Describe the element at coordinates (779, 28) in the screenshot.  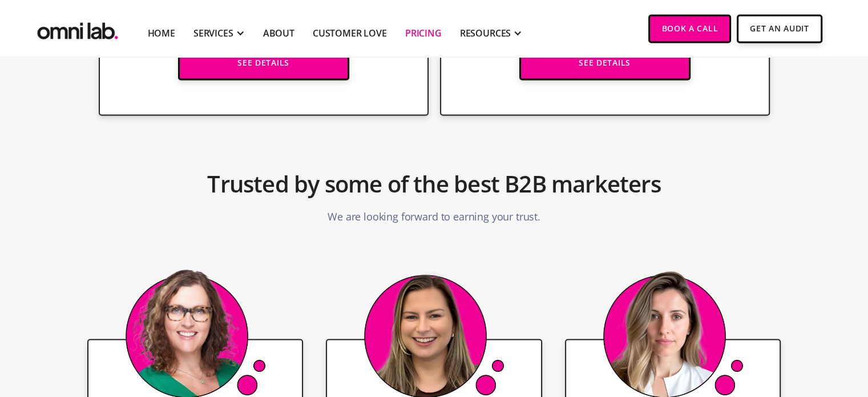
I see `a: Get An Audit` at that location.